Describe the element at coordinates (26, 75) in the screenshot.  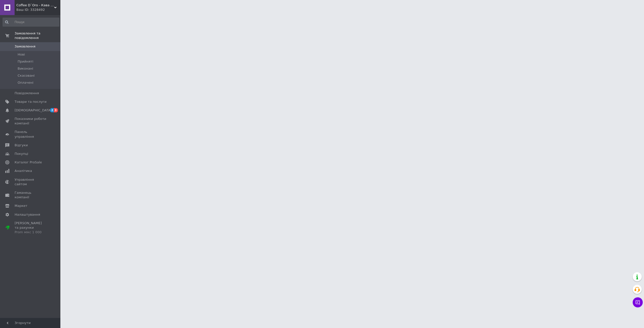
I see `span: Скасовані` at that location.